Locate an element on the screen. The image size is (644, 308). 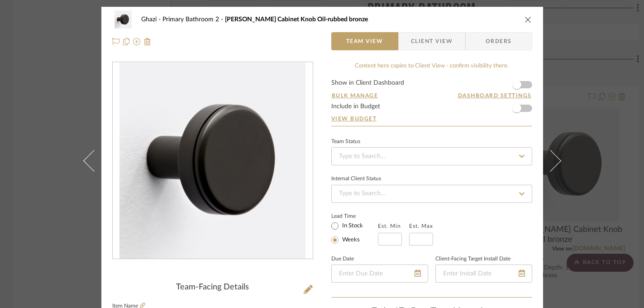
span: Primary Bathroom 2 is located at coordinates (194, 19).